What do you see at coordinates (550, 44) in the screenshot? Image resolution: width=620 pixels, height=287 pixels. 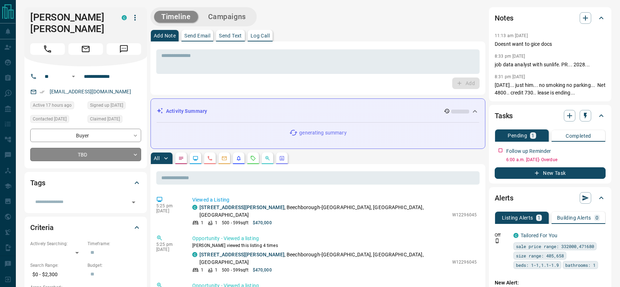 I see `p: Doesnt want to gice docs` at bounding box center [550, 44].